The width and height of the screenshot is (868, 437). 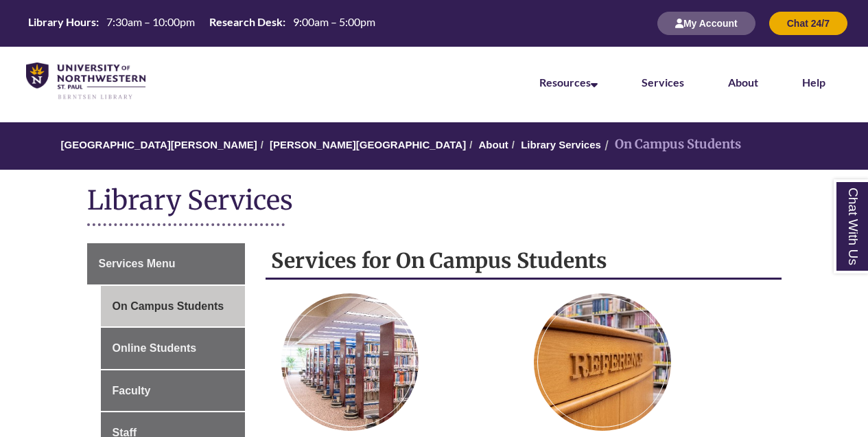 I want to click on a: Services Menu, so click(x=166, y=264).